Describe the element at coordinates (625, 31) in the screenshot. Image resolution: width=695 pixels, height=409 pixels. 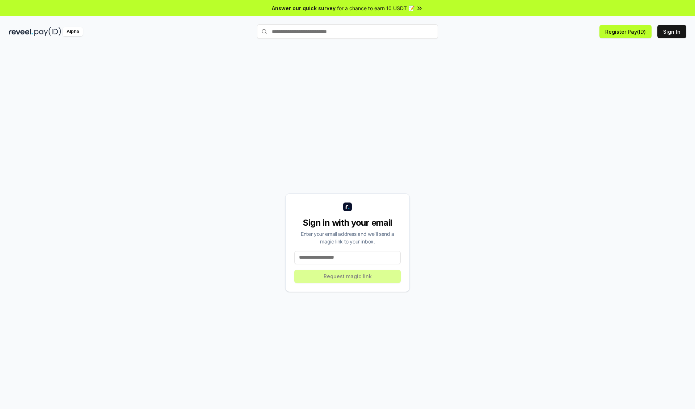
I see `button: Register Pay(ID)` at that location.